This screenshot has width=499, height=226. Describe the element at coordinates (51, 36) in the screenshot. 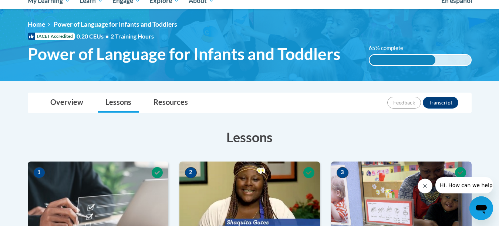

I see `span: IACET Accredited` at that location.